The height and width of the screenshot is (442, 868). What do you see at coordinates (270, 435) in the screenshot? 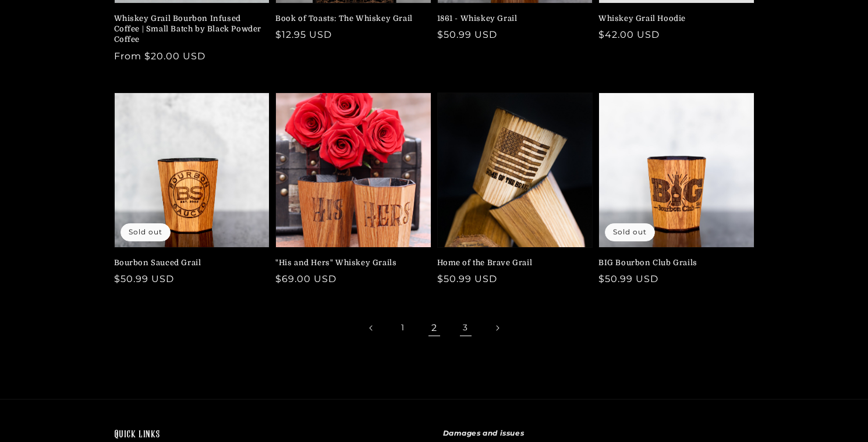
I see `h2: Quick links` at bounding box center [270, 435].